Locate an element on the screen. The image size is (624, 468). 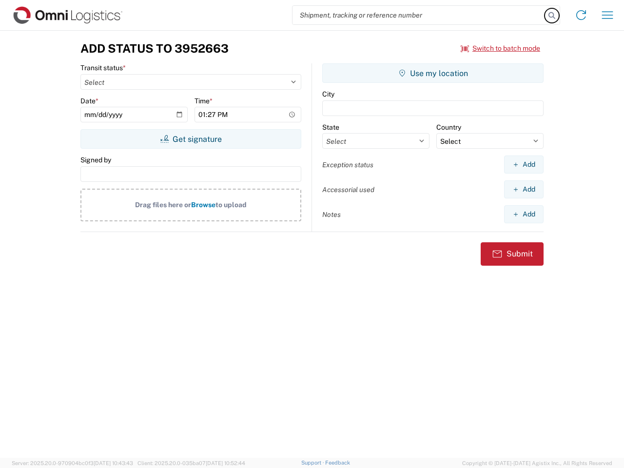
span: Drag files here or is located at coordinates (163, 205).